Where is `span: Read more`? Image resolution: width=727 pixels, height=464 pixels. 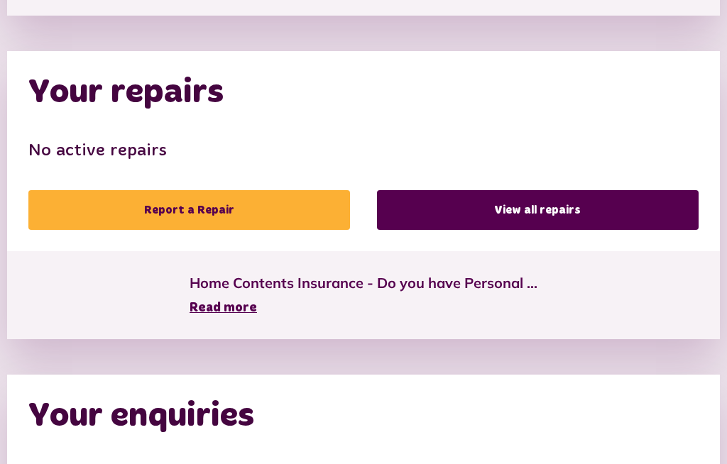 span: Read more is located at coordinates (223, 308).